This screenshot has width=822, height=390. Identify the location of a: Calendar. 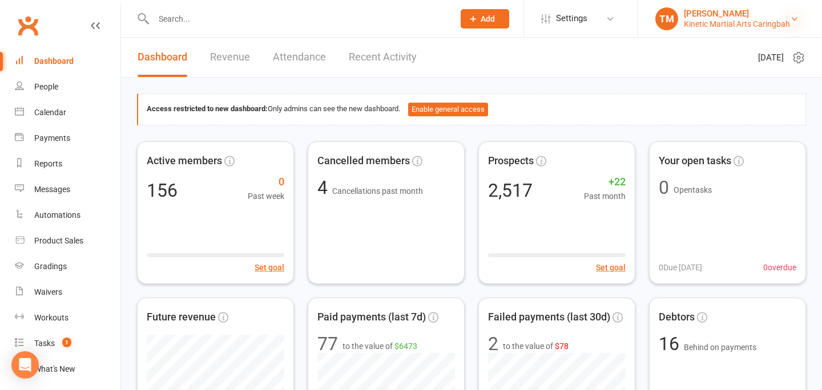
(67, 112).